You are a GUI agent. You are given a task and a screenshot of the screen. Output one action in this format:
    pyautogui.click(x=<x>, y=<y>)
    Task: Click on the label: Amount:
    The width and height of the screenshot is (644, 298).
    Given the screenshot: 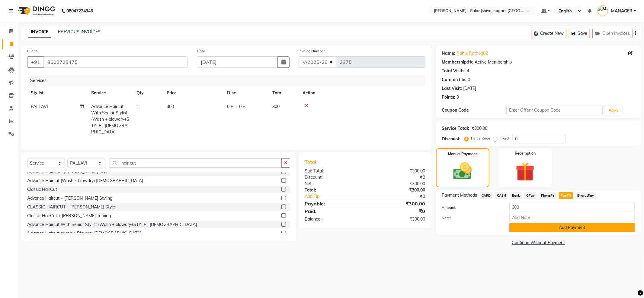 What is the action you would take?
    pyautogui.click(x=471, y=207)
    